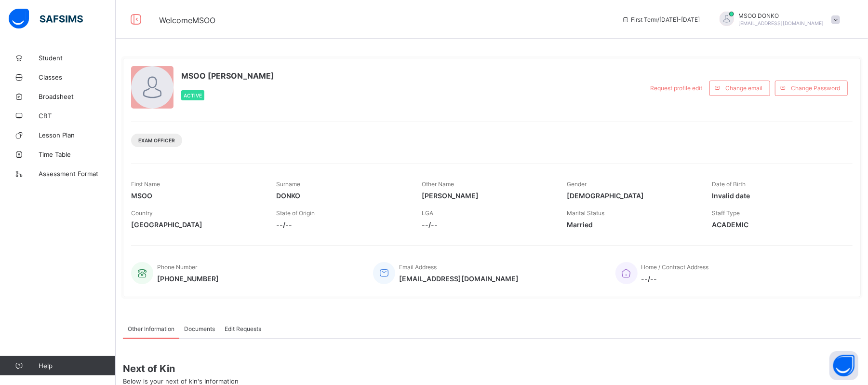 The height and width of the screenshot is (385, 868). I want to click on span: Surname, so click(288, 184).